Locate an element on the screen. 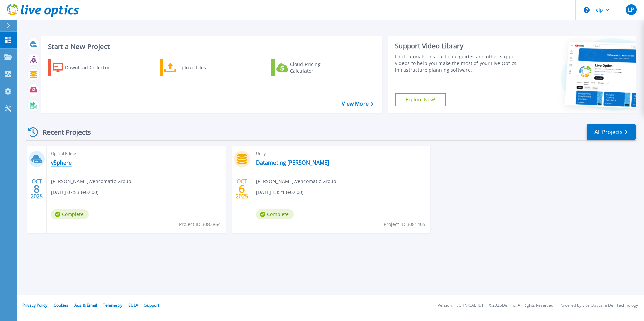 The width and height of the screenshot is (644, 321). a: Support is located at coordinates (151, 305).